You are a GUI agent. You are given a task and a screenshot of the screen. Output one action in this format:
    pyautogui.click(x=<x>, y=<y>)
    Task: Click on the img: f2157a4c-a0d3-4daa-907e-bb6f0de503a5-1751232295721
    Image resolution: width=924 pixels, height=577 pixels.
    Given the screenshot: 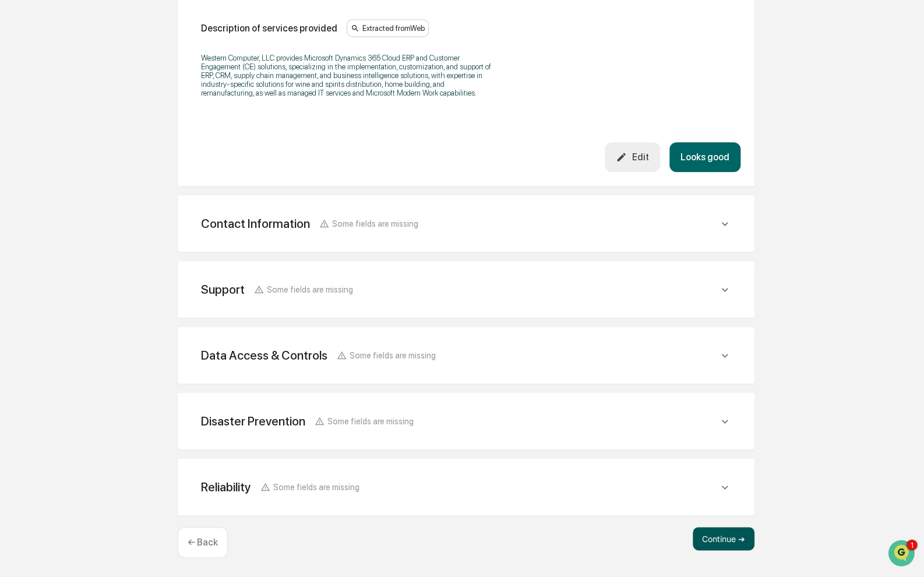 What is the action you would take?
    pyautogui.click(x=14, y=14)
    